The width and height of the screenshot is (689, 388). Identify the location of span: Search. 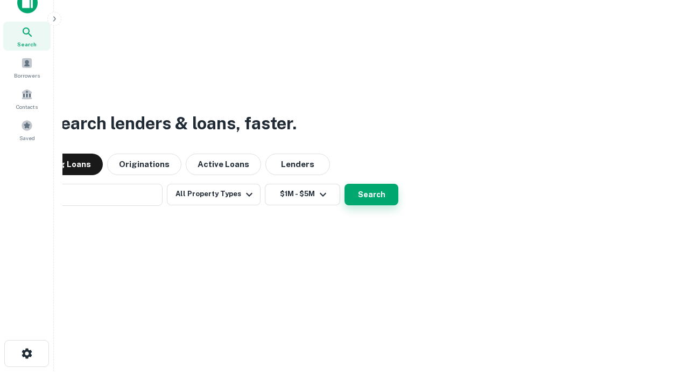
(27, 44).